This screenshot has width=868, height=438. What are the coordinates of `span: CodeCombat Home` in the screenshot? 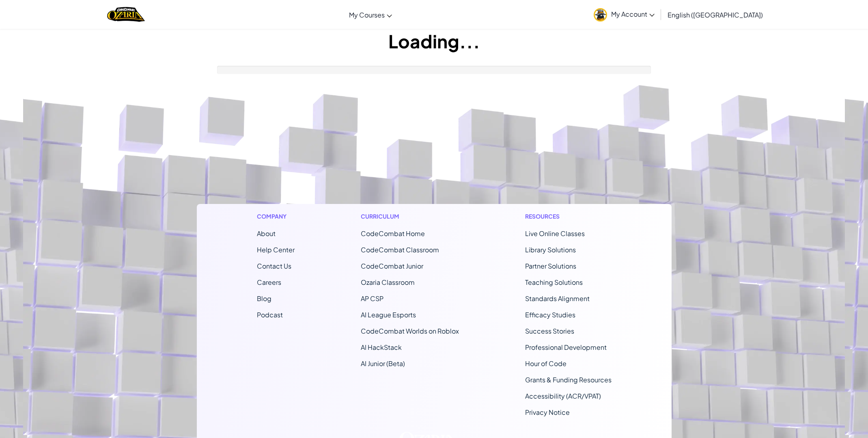 It's located at (393, 233).